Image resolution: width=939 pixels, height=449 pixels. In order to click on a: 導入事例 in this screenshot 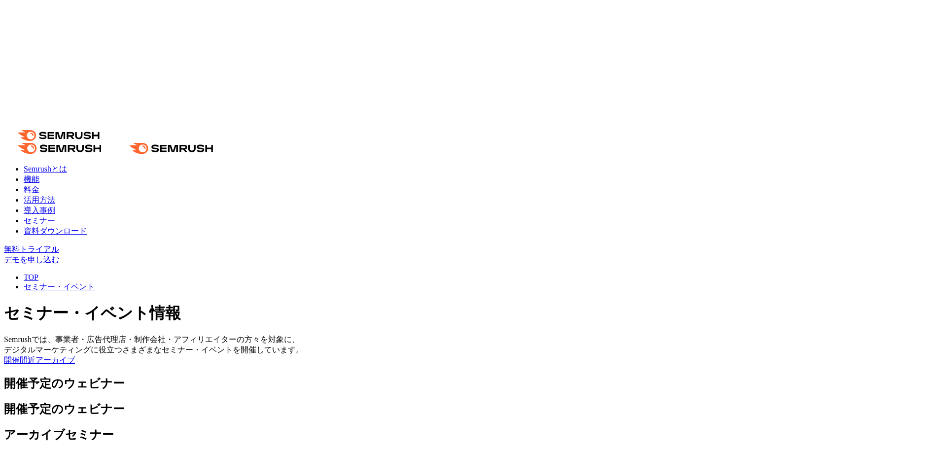, I will do `click(39, 210)`.